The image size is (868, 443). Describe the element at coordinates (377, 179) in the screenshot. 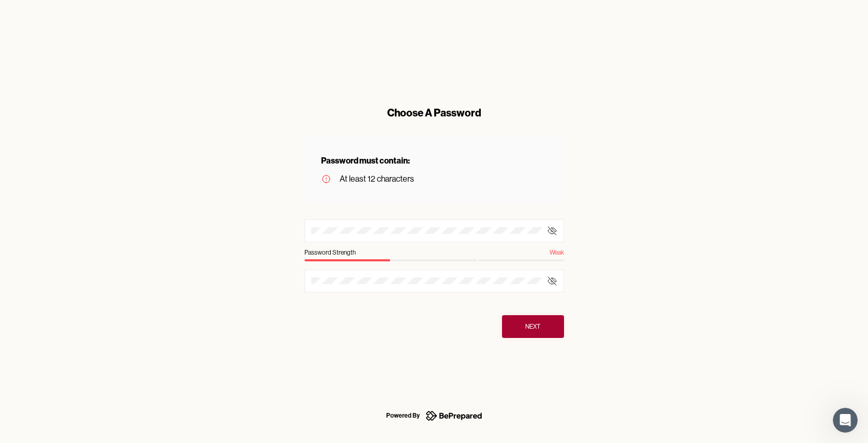

I see `div: At least 12 characters` at that location.